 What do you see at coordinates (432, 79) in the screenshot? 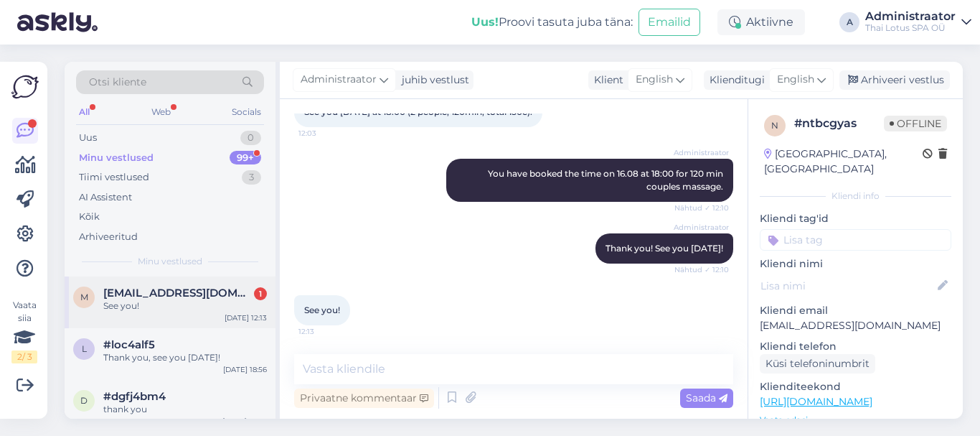
I see `div: juhib vestlust` at bounding box center [432, 79].